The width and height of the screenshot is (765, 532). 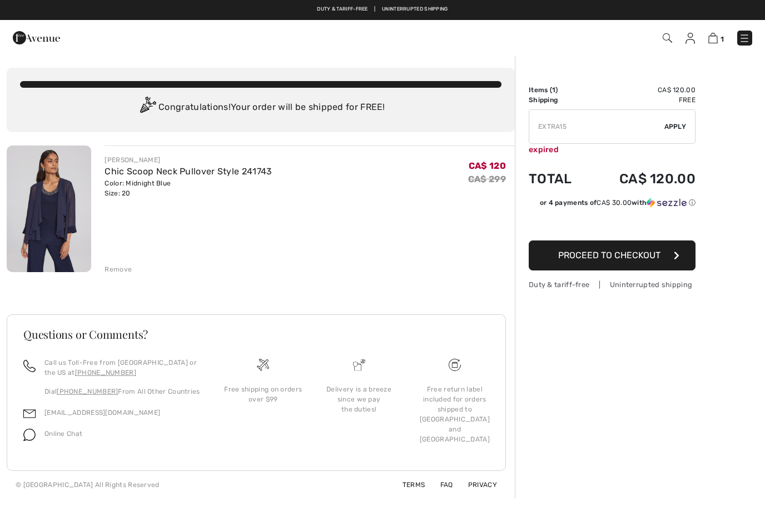 I want to click on td: Total, so click(x=559, y=179).